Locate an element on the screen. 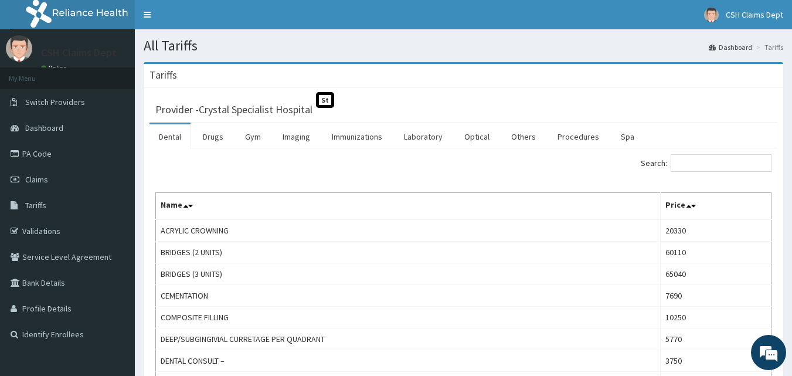 The width and height of the screenshot is (792, 376). td: 10250 is located at coordinates (715, 317).